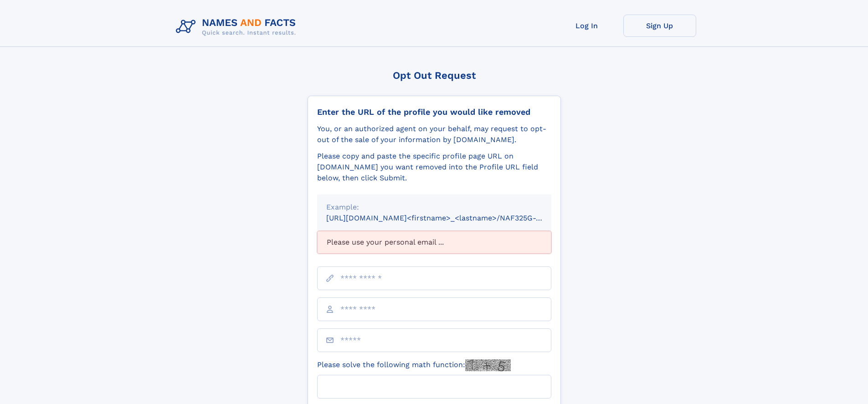 This screenshot has height=404, width=868. I want to click on div: Opt Out Request, so click(434, 75).